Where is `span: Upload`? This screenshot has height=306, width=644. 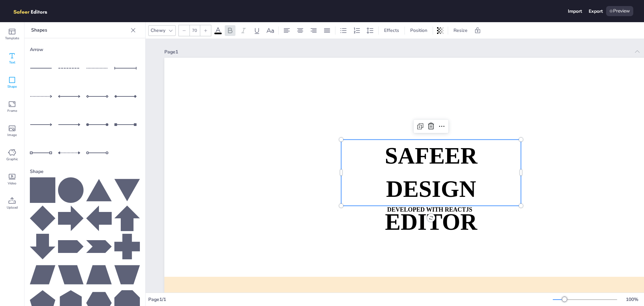
span: Upload is located at coordinates (12, 207).